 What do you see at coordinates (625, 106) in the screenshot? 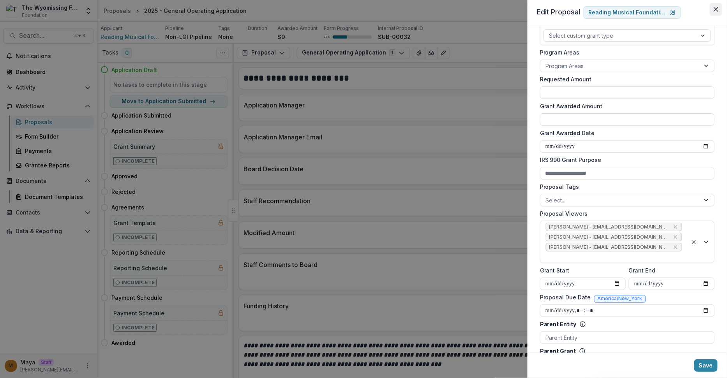
I see `label: Grant Awarded Amount` at bounding box center [625, 106].